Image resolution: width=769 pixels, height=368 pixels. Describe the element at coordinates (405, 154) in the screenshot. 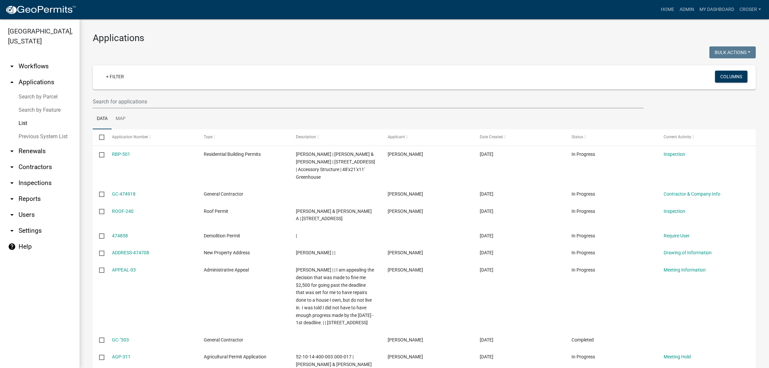

I see `span: Kenny Whited` at that location.